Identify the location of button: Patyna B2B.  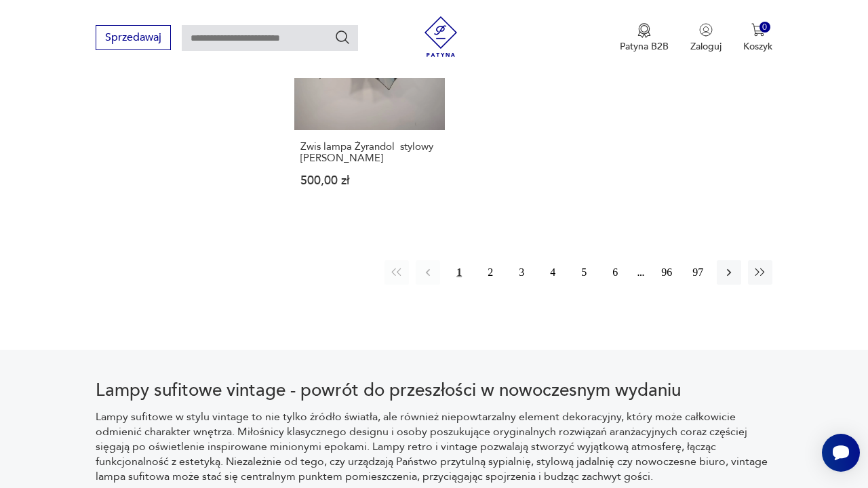
(644, 38).